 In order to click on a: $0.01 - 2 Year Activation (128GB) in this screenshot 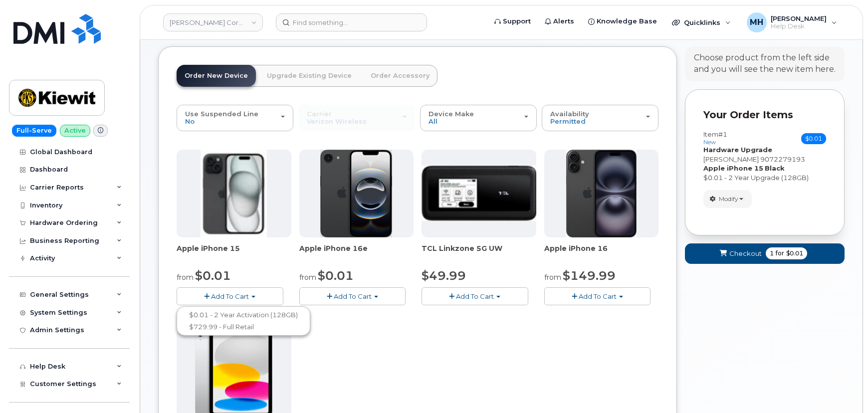, I will do `click(244, 315)`.